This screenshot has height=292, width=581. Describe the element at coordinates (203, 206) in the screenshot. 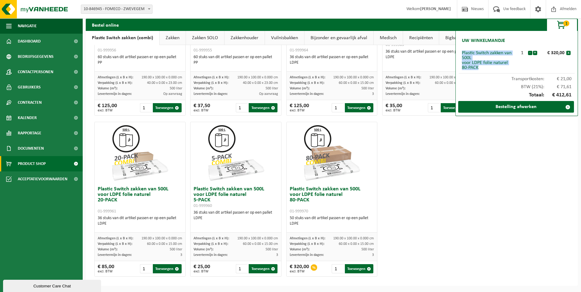

I see `span: 01-999960` at that location.